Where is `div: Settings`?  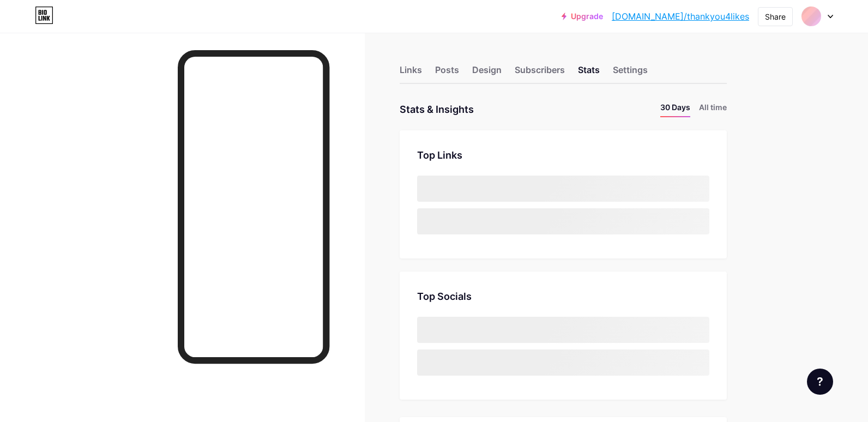
div: Settings is located at coordinates (630, 73).